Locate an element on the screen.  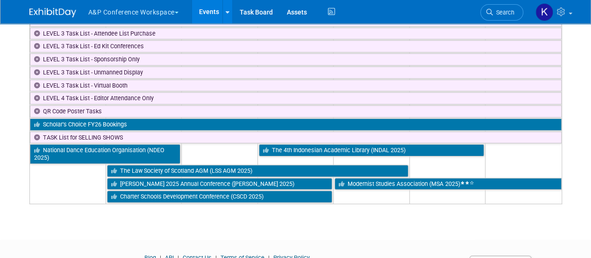
img: ExhibitDay is located at coordinates (53, 13).